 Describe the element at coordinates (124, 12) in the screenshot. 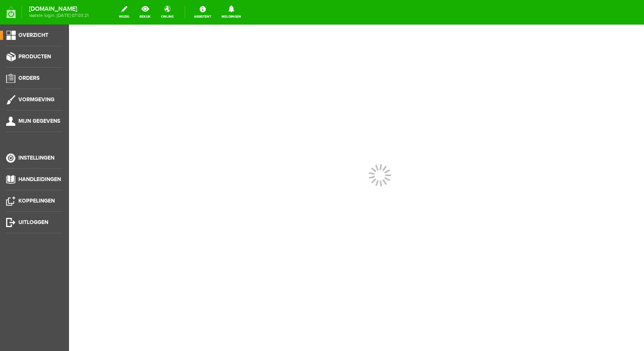

I see `a: wijzig` at that location.